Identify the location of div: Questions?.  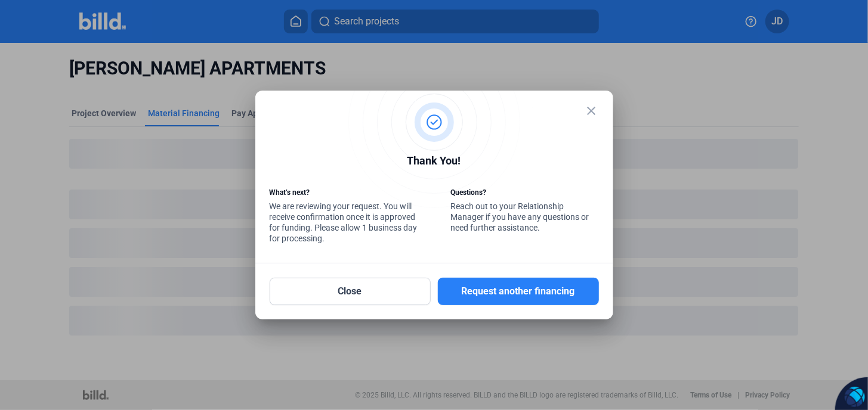
(524, 194).